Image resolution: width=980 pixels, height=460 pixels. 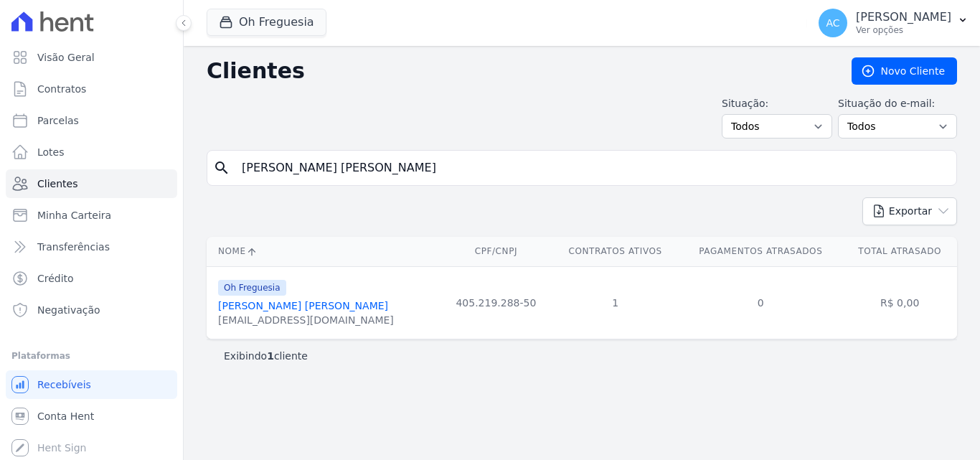 I want to click on span: AC, so click(x=833, y=23).